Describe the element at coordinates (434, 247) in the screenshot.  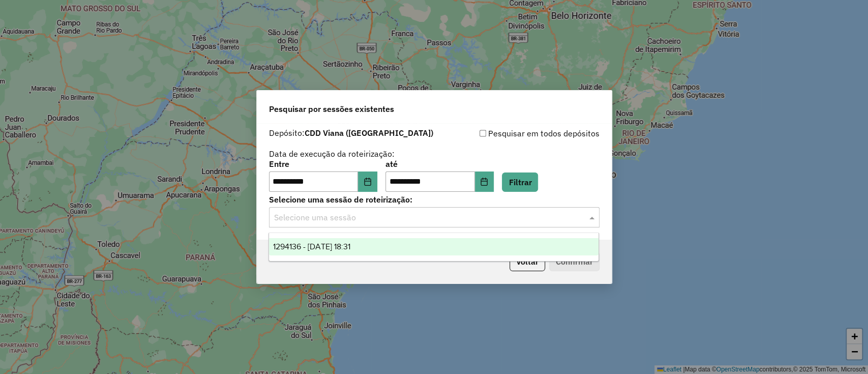
I see `ng-dropdown-panel: Options list` at that location.